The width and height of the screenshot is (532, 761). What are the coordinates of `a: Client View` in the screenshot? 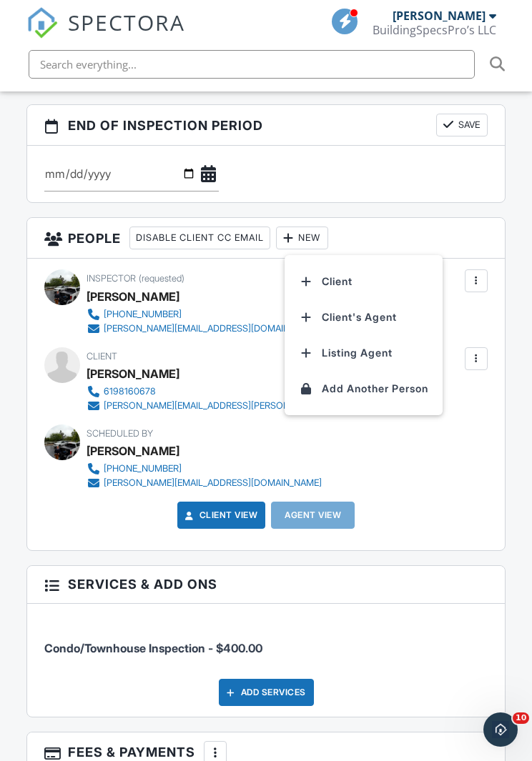 It's located at (220, 515).